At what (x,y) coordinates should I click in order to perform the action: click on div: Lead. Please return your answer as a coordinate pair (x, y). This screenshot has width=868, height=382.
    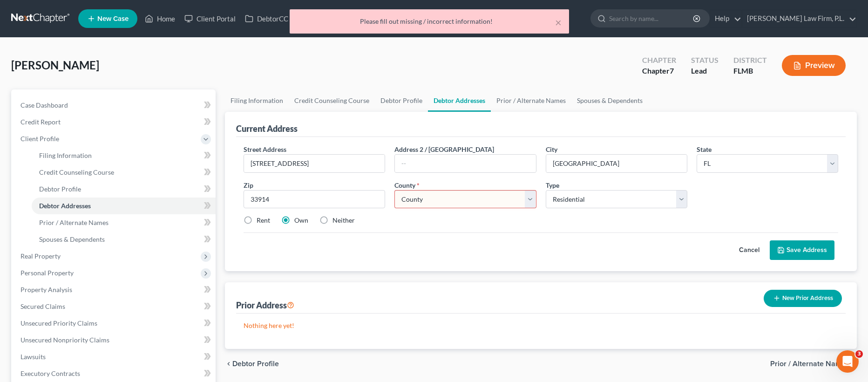
    Looking at the image, I should click on (705, 71).